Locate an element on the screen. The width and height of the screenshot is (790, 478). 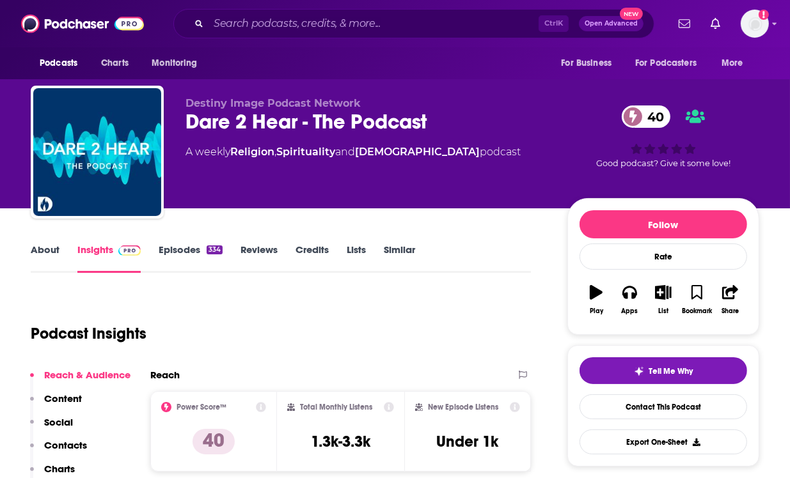
h2: New Episode Listens is located at coordinates (463, 407).